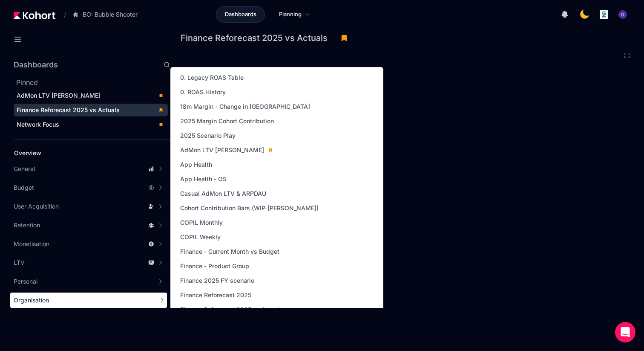 The width and height of the screenshot is (644, 351). What do you see at coordinates (91, 124) in the screenshot?
I see `a: Network Focus` at bounding box center [91, 124].